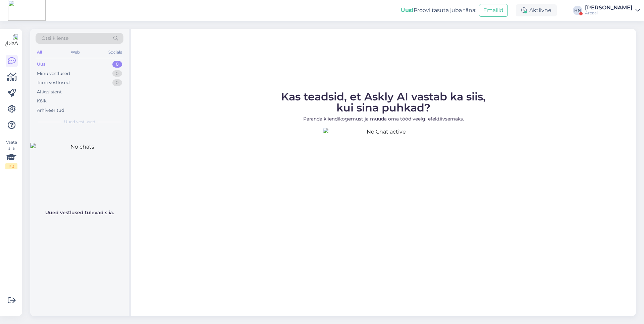 This screenshot has width=644, height=324. I want to click on div: Areaal, so click(609, 13).